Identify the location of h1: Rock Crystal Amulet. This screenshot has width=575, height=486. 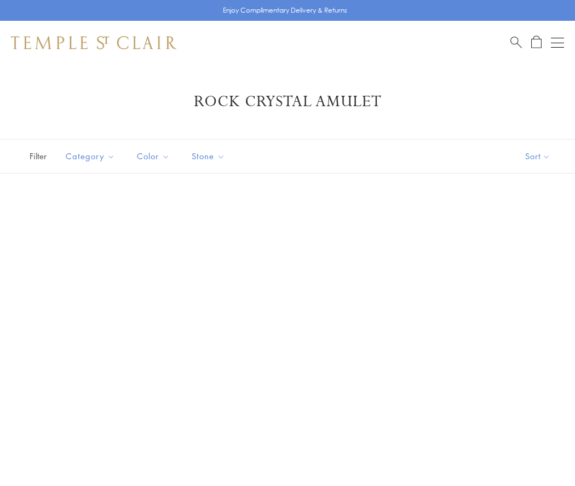
(288, 102).